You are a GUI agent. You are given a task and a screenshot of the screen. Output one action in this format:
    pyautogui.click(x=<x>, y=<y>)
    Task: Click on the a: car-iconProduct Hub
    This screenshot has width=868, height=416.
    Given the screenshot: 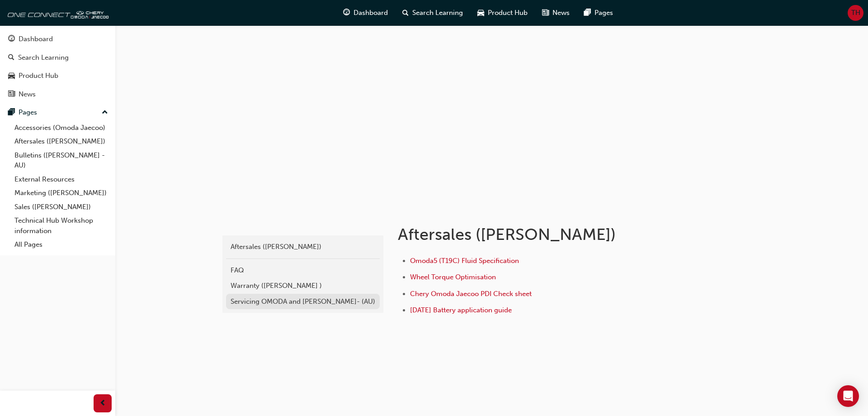 What is the action you would take?
    pyautogui.click(x=502, y=13)
    